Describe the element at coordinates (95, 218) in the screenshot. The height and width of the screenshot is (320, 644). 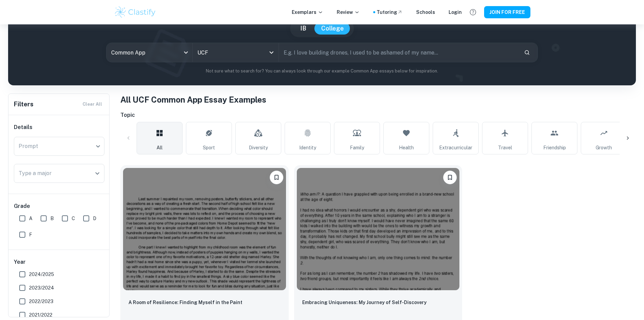
I see `span: D` at that location.